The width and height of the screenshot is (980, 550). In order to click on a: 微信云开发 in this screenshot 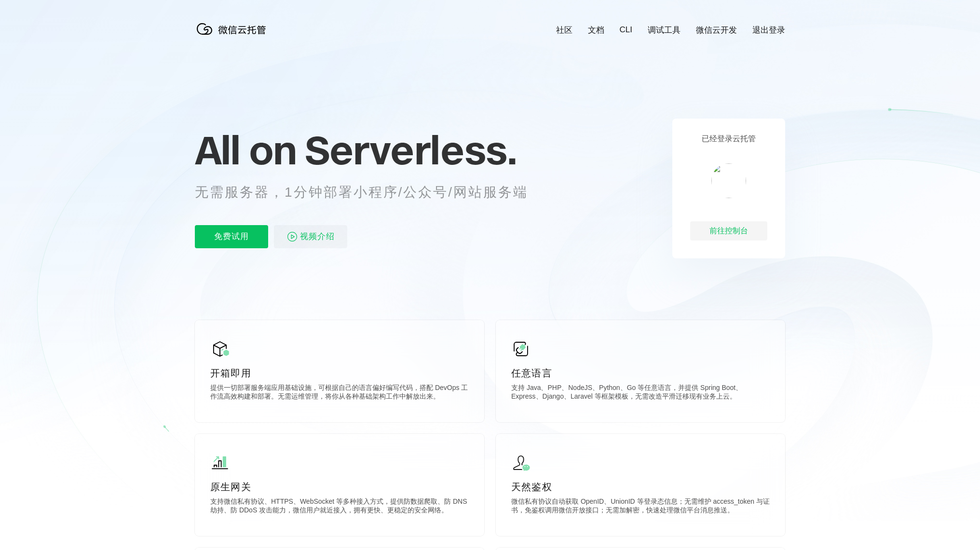, I will do `click(716, 30)`.